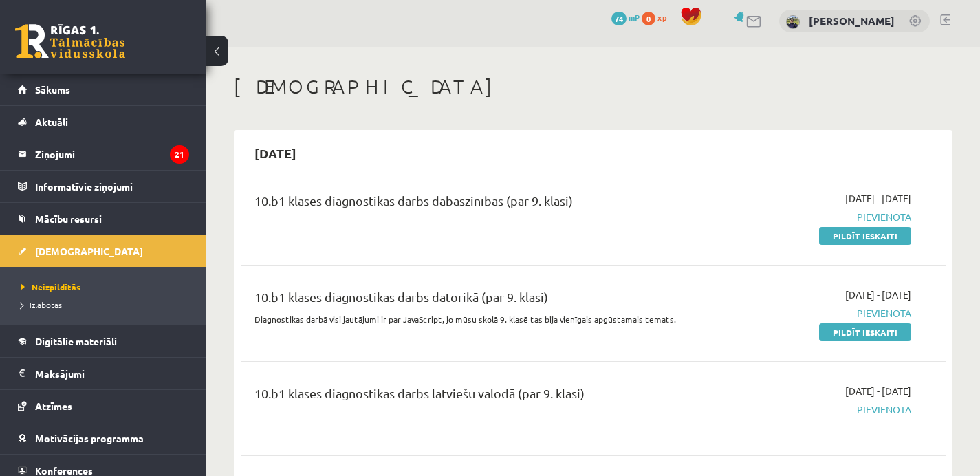 The image size is (980, 476). I want to click on a: Informatīvie ziņojumi, so click(103, 186).